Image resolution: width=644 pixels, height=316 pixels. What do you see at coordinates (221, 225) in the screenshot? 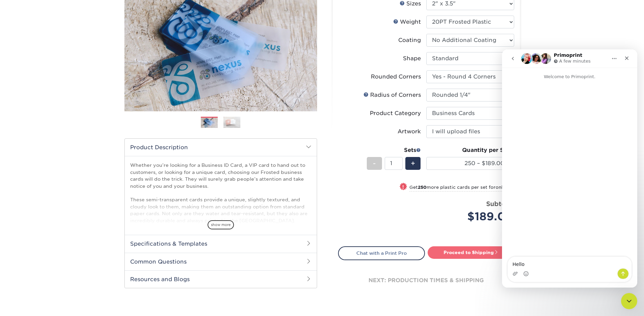
I see `span: show more` at bounding box center [221, 225].